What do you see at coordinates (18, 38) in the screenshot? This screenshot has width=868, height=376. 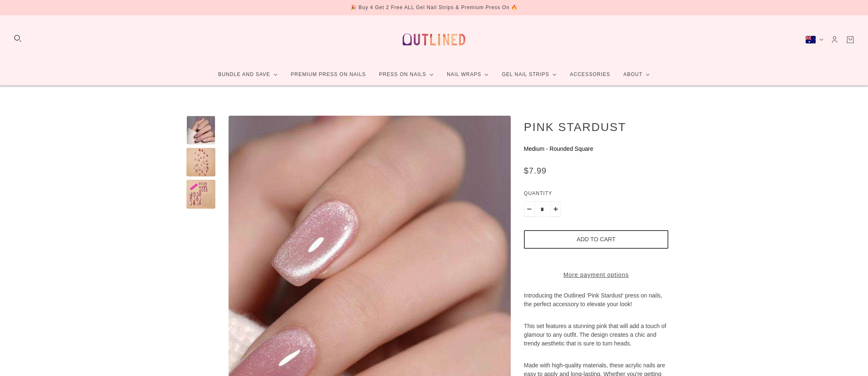 I see `button: Search` at bounding box center [18, 38].